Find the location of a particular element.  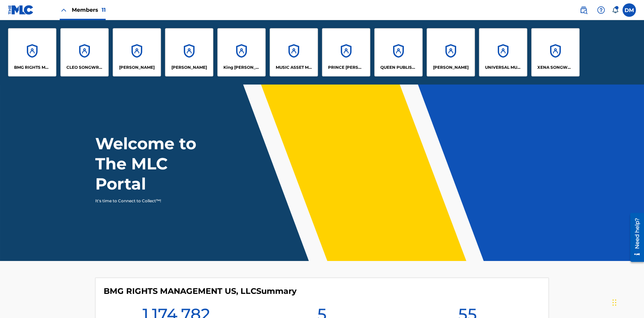

div: Drag is located at coordinates (614, 302).